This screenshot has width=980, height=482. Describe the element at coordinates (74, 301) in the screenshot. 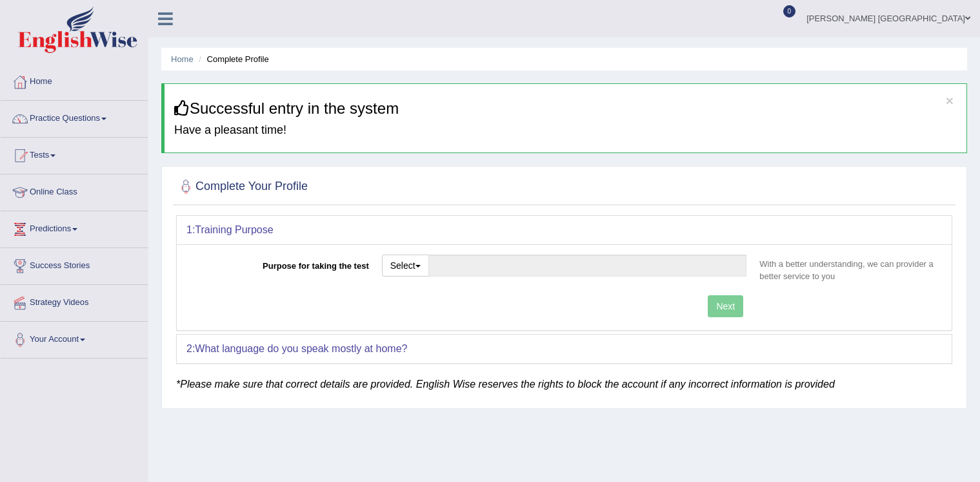

I see `a: Strategy Videos` at that location.